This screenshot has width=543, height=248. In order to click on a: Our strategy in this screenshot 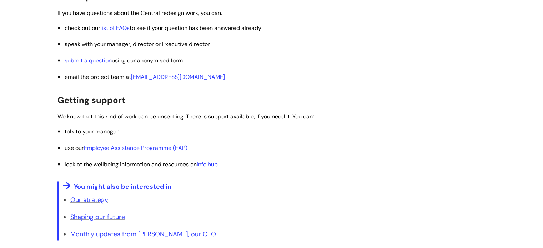, I will do `click(89, 200)`.